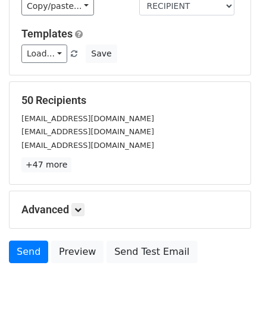  I want to click on h5: Advanced, so click(130, 210).